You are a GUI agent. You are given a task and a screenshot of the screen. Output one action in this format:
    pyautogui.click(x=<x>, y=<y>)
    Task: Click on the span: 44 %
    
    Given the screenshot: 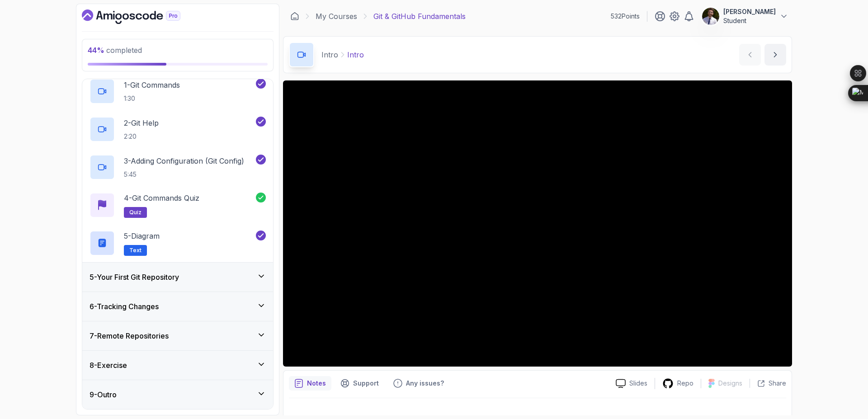 What is the action you would take?
    pyautogui.click(x=96, y=50)
    